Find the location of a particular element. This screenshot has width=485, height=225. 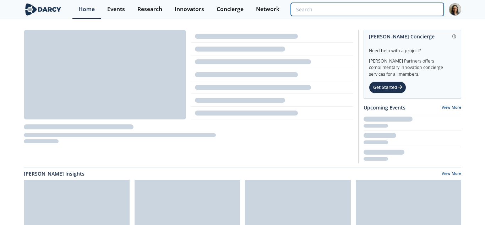

div: Need help with a project? is located at coordinates (412, 48).